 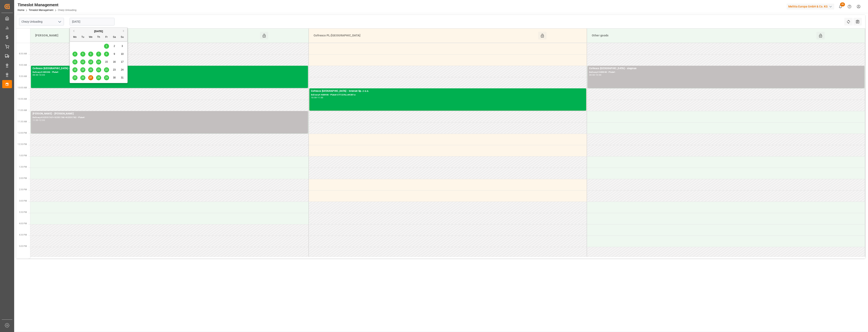 I want to click on div: Other goods, so click(x=703, y=36).